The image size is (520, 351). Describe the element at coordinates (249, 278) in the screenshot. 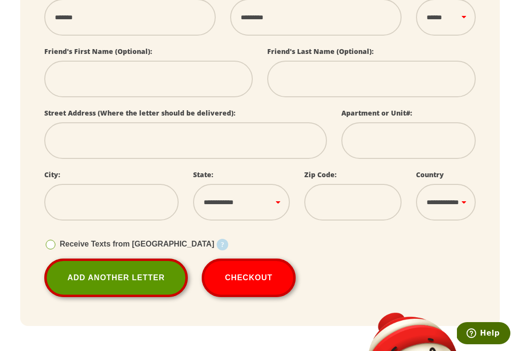

I see `button: Checkout` at that location.